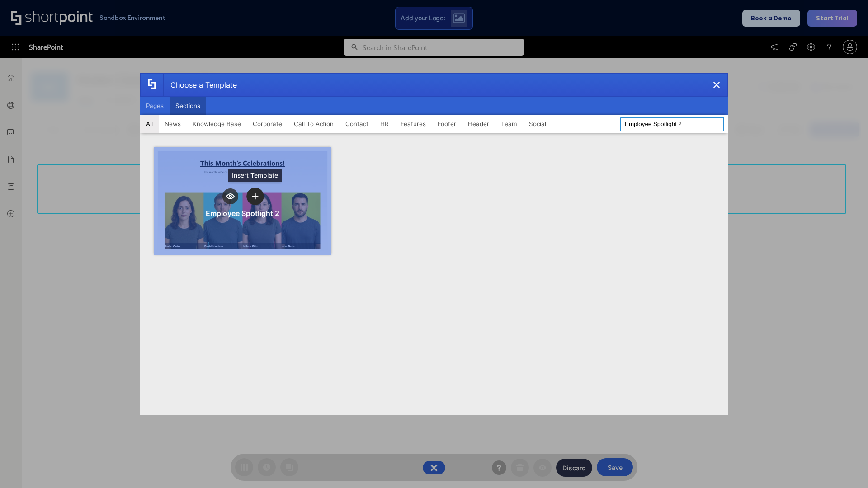 The height and width of the screenshot is (488, 868). Describe the element at coordinates (434, 244) in the screenshot. I see `div: template selector` at that location.